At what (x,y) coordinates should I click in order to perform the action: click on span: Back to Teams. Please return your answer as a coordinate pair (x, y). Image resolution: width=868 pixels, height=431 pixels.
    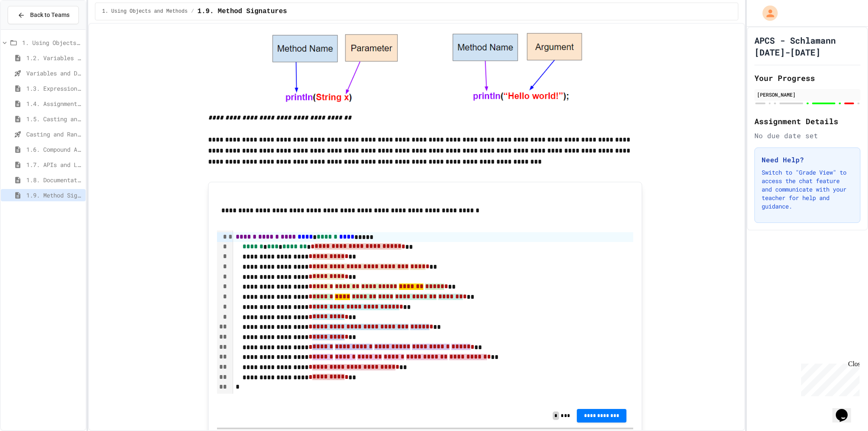
    Looking at the image, I should click on (49, 15).